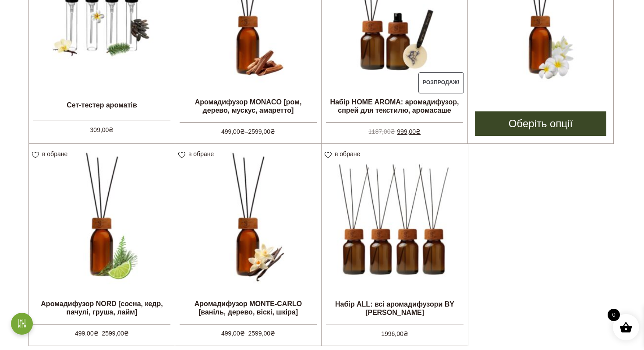 This screenshot has width=644, height=350. Describe the element at coordinates (102, 308) in the screenshot. I see `h2: Аромадифузор NORD [сосна, кедр, пачулі, груша, лайм]` at that location.